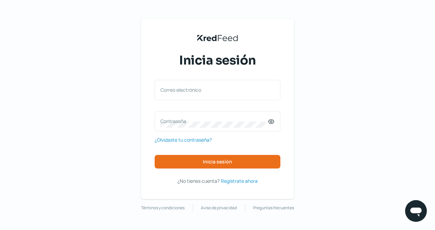  I want to click on img: chatIcon, so click(416, 211).